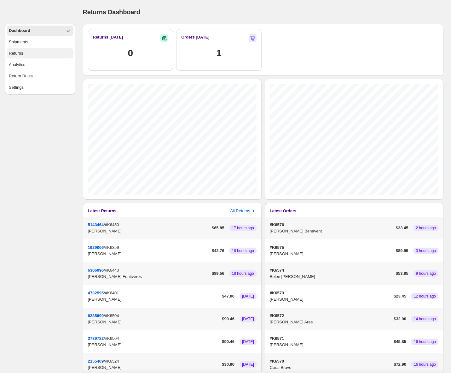 The height and width of the screenshot is (373, 451). I want to click on p: $ 89.56, so click(218, 273).